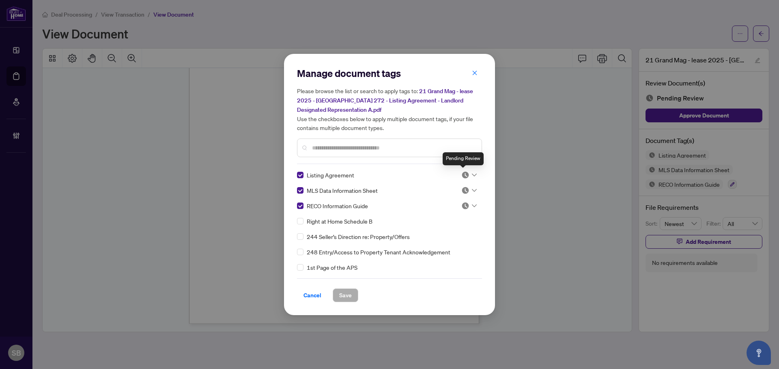 This screenshot has width=779, height=369. I want to click on span: close, so click(474, 73).